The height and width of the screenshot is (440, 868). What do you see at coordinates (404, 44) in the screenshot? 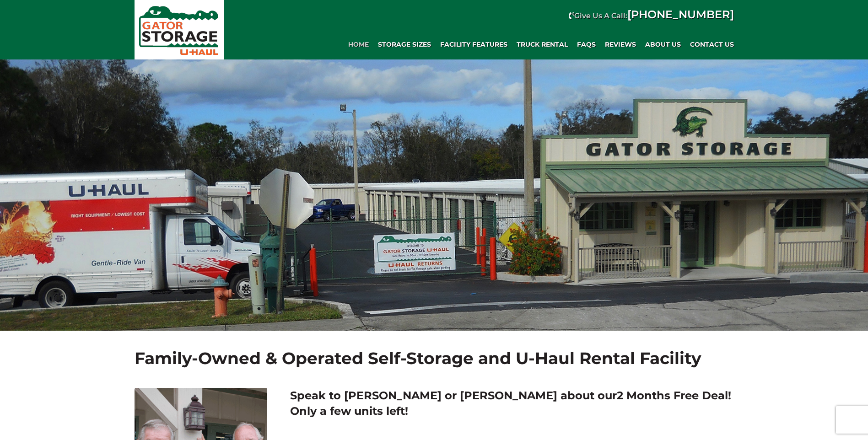
I see `a: Storage Sizes` at bounding box center [404, 44].